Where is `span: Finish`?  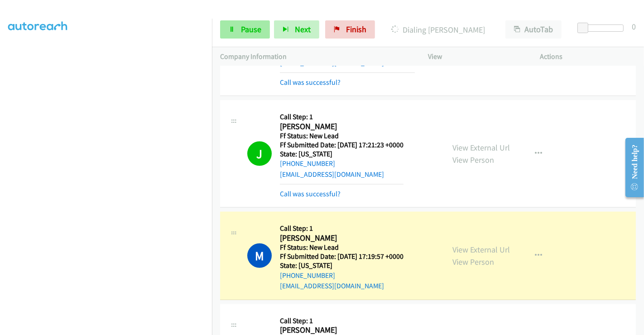
span: Finish is located at coordinates (356, 29).